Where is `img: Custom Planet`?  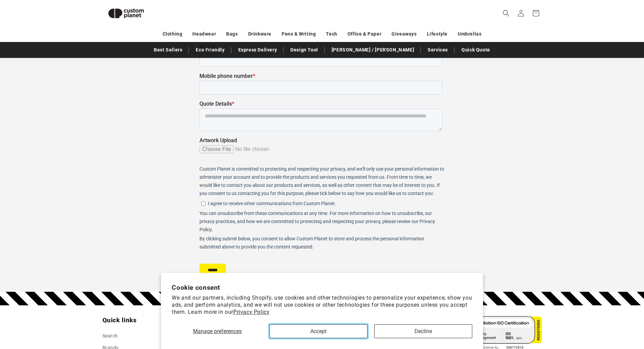 img: Custom Planet is located at coordinates (126, 13).